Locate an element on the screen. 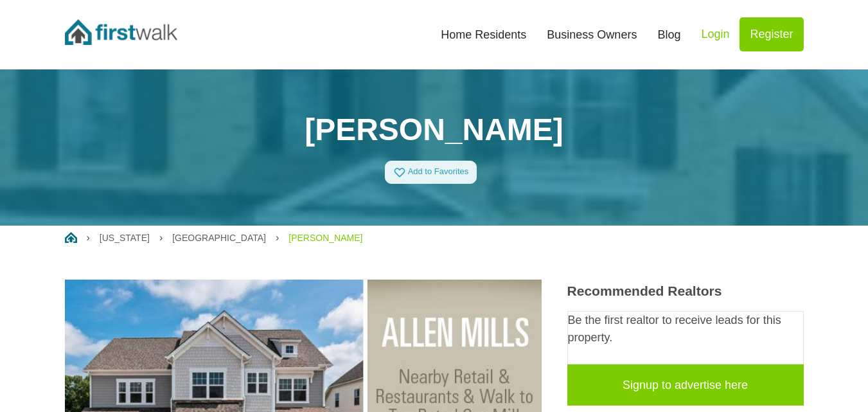 The image size is (868, 412). a: Register is located at coordinates (771, 34).